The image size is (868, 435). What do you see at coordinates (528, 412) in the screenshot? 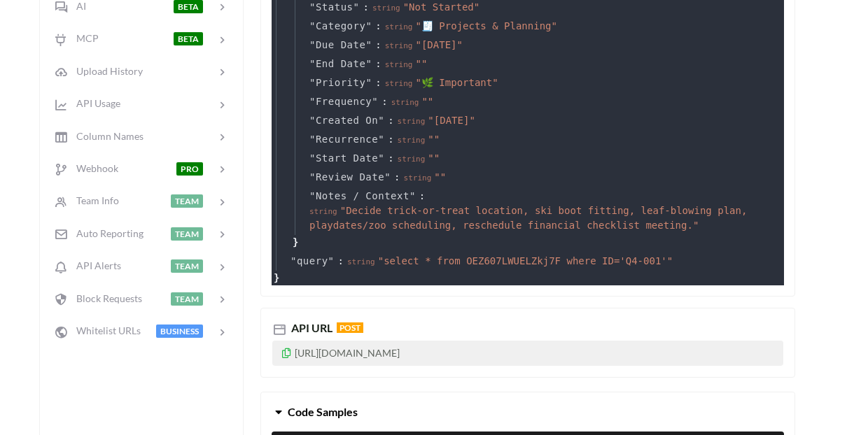
I see `button: Code Samples` at bounding box center [528, 412].